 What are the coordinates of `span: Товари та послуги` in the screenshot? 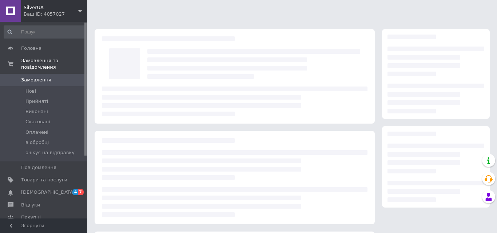 It's located at (44, 180).